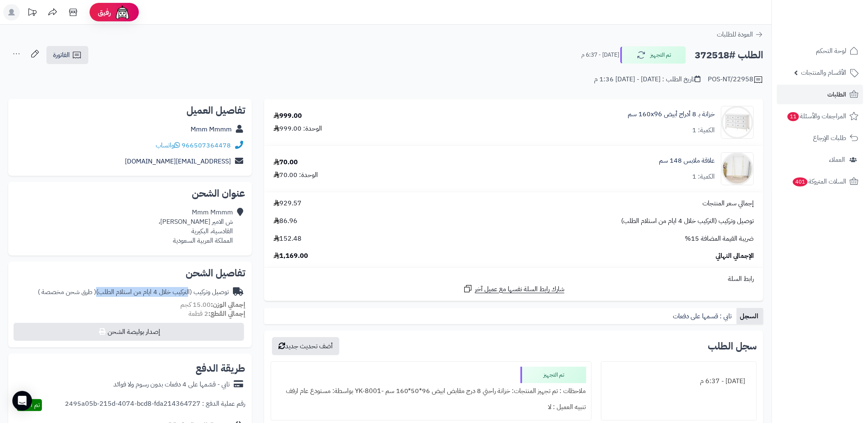 The height and width of the screenshot is (423, 868). Describe the element at coordinates (227, 314) in the screenshot. I see `strong: إجمالي القطع:` at that location.